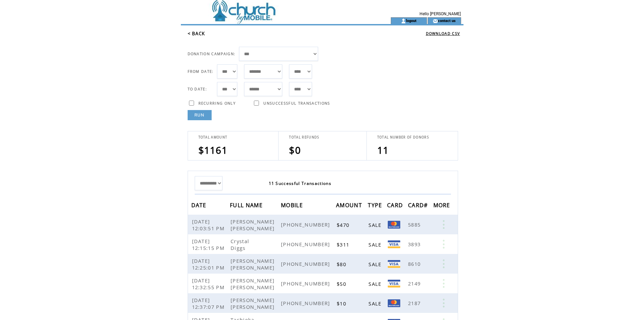 The image size is (644, 320). What do you see at coordinates (350, 205) in the screenshot?
I see `a: AMOUNT` at bounding box center [350, 205].